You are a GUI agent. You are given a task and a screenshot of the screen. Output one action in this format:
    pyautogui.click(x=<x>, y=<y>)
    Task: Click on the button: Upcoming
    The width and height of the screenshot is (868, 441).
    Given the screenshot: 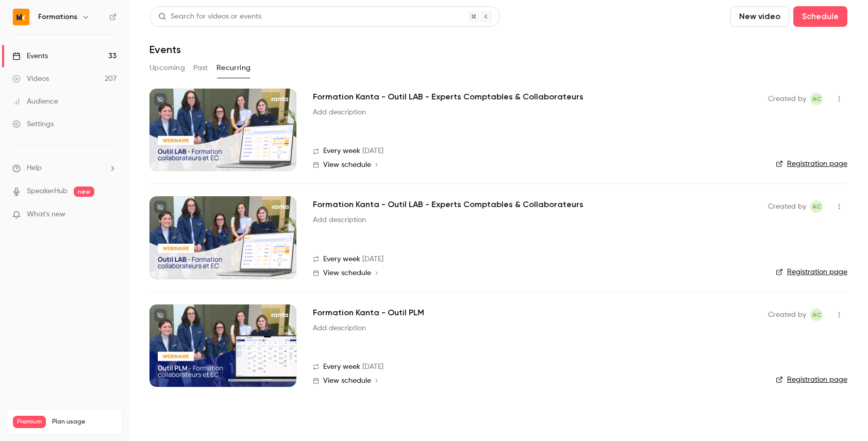 What is the action you would take?
    pyautogui.click(x=167, y=68)
    